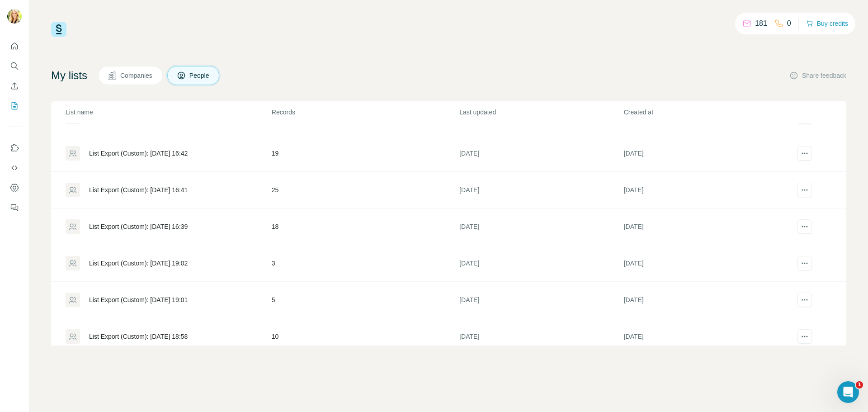 The height and width of the screenshot is (412, 868). Describe the element at coordinates (168, 112) in the screenshot. I see `p: List name` at that location.